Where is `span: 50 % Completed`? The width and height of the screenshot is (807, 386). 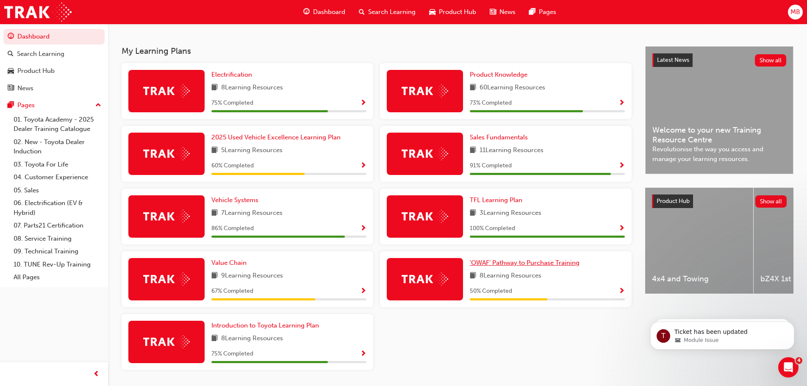
span: 50 % Completed is located at coordinates (491, 291).